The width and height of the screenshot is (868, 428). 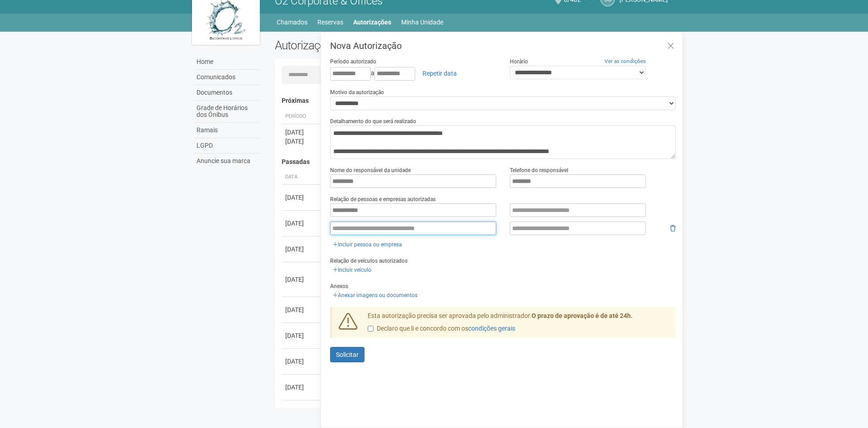 What do you see at coordinates (422, 22) in the screenshot?
I see `a: Minha Unidade` at bounding box center [422, 22].